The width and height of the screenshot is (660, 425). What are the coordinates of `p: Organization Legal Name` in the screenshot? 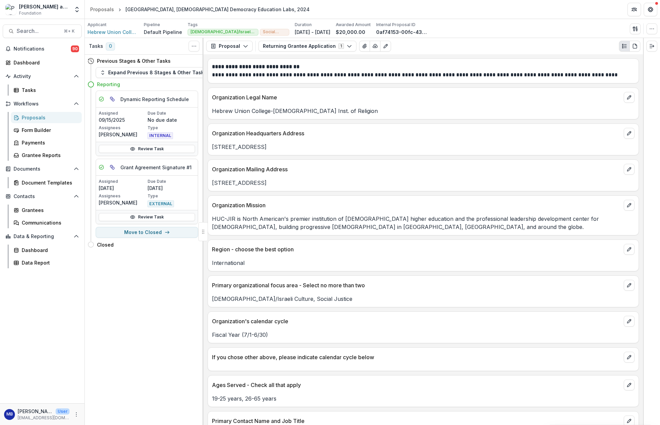 It's located at (416, 97).